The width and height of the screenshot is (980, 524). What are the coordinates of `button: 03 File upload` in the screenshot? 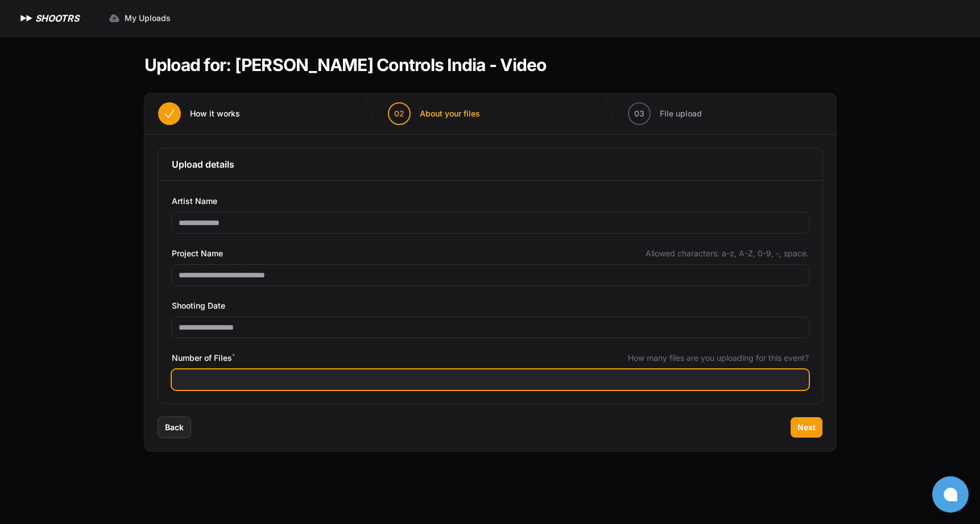 It's located at (665, 114).